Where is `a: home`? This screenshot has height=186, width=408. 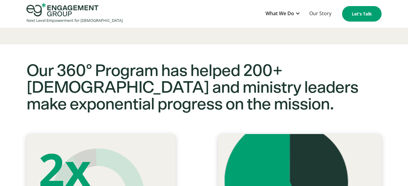 a: home is located at coordinates (74, 14).